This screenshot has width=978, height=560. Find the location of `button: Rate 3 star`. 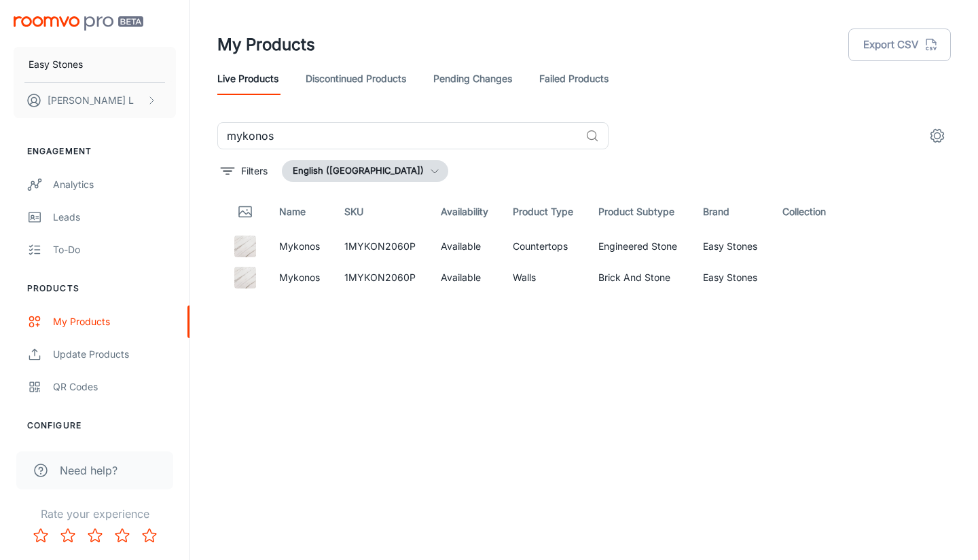

button: Rate 3 star is located at coordinates (95, 536).